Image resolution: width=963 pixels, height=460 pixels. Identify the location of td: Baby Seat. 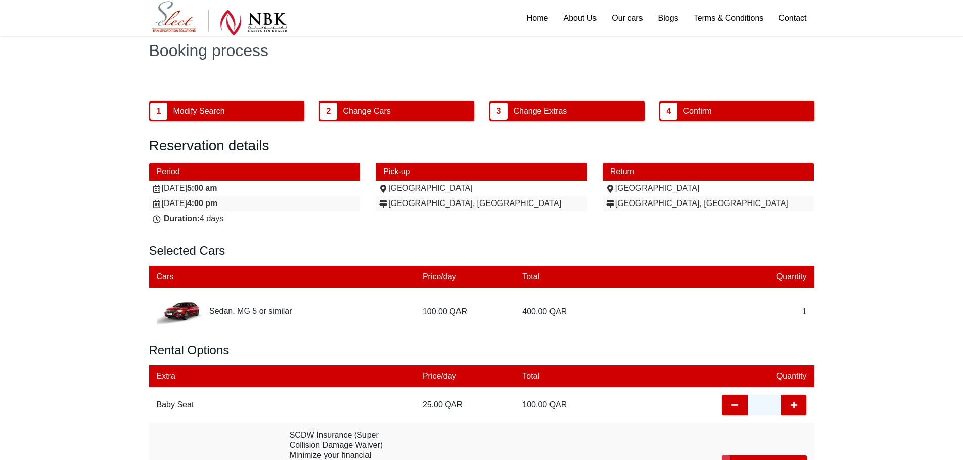
(215, 405).